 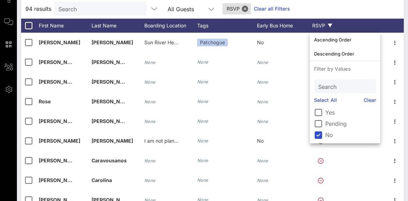 I want to click on a: Select All, so click(x=325, y=100).